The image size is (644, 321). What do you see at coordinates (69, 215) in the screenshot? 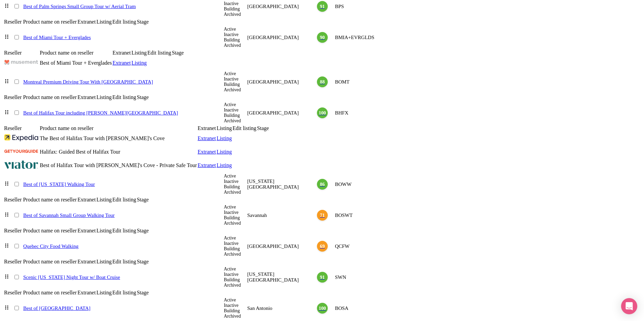
I see `a: Best of Savannah Small Group Walking Tour` at bounding box center [69, 215].